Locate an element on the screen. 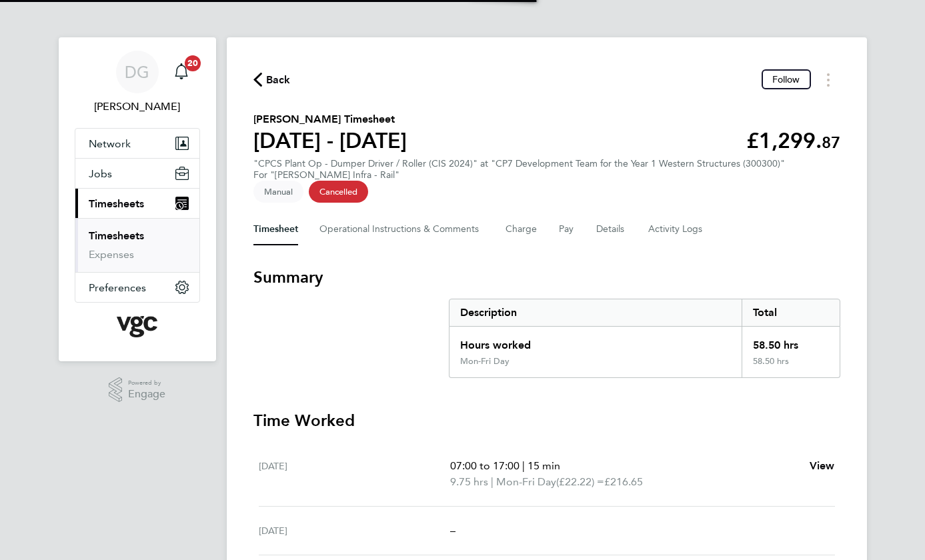 Image resolution: width=925 pixels, height=560 pixels. span: Follow is located at coordinates (787, 80).